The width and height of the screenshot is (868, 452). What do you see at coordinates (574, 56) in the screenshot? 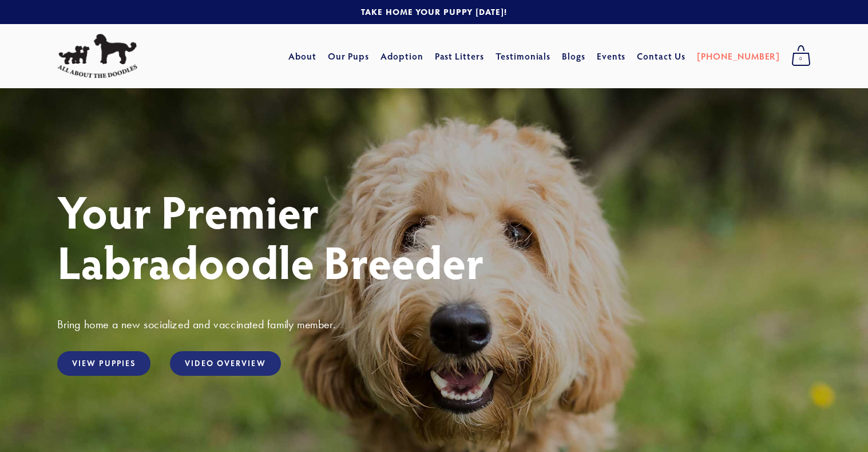
I see `a: Blogs` at bounding box center [574, 56].